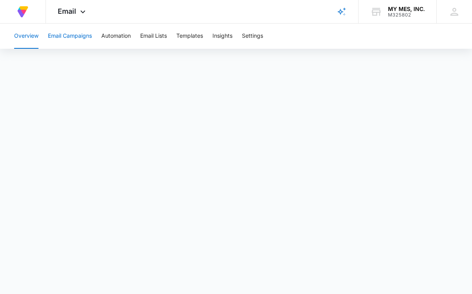 This screenshot has width=472, height=294. I want to click on button: Overview, so click(26, 36).